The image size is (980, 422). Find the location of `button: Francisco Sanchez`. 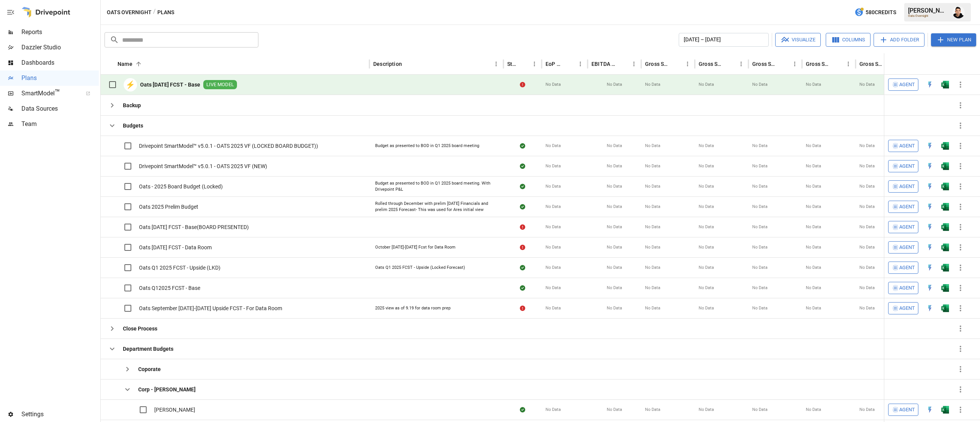

button: Francisco Sanchez is located at coordinates (959, 12).